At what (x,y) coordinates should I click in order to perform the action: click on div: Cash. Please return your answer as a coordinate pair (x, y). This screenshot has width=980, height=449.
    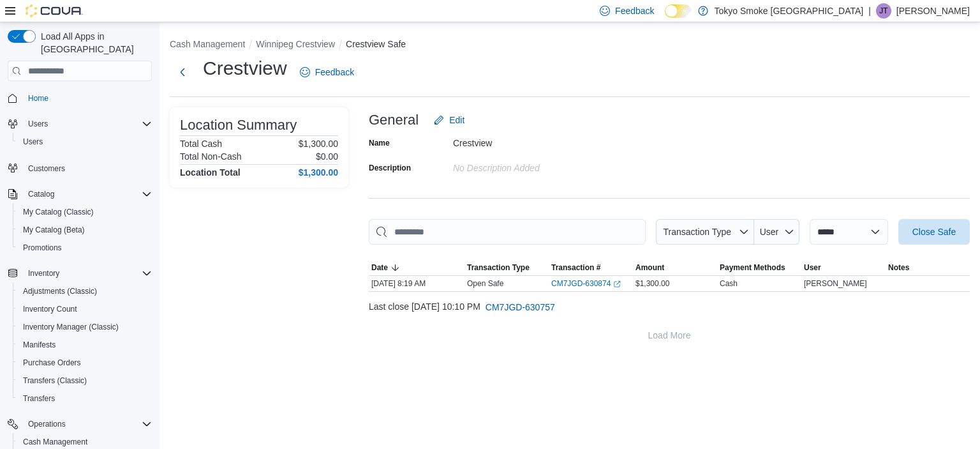
    Looking at the image, I should click on (729, 283).